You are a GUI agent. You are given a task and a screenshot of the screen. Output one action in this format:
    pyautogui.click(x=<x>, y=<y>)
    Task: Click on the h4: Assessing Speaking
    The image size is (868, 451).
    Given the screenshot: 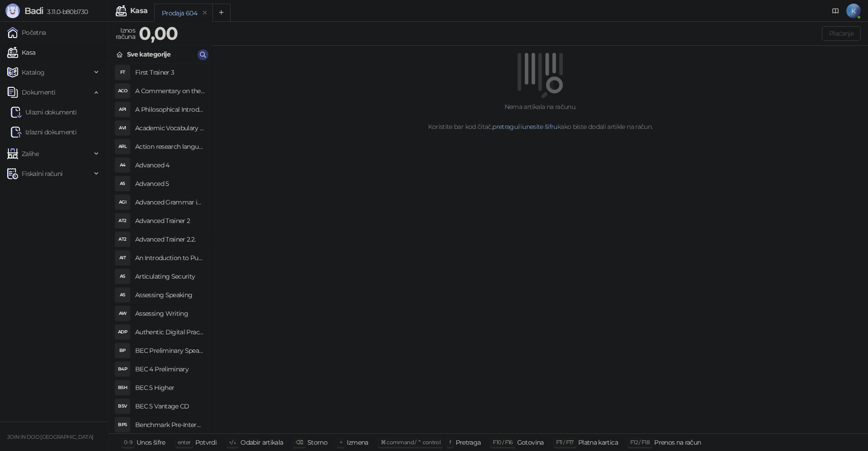 What is the action you would take?
    pyautogui.click(x=170, y=294)
    